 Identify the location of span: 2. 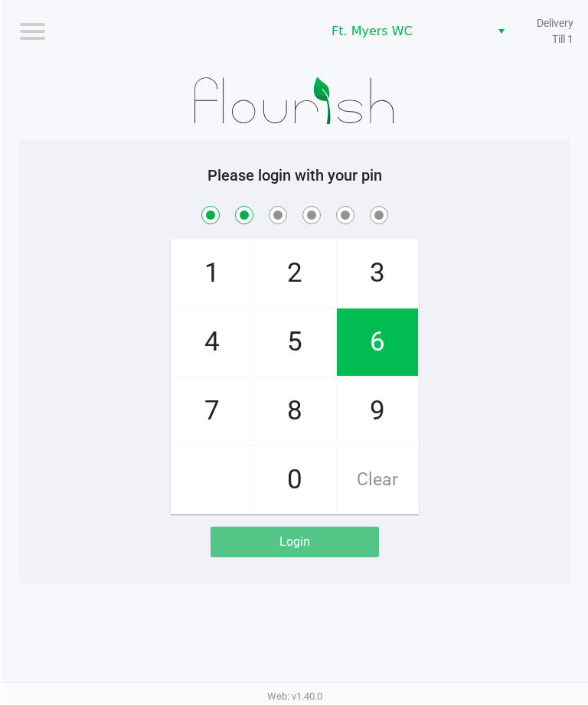
(294, 274).